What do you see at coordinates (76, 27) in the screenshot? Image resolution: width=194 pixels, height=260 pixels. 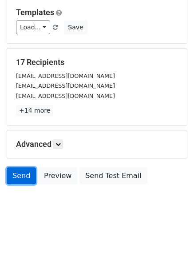 I see `button: Save` at bounding box center [76, 27].